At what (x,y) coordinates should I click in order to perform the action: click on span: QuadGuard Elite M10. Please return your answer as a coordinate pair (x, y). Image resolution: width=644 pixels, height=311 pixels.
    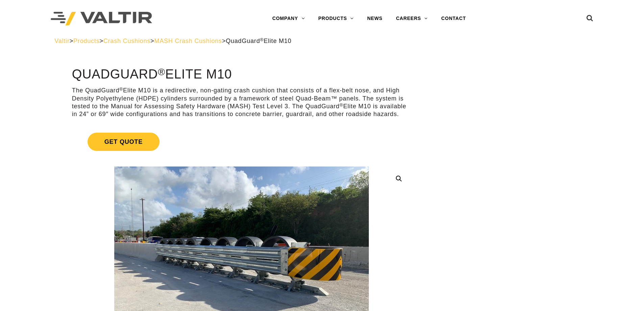
    Looking at the image, I should click on (259, 41).